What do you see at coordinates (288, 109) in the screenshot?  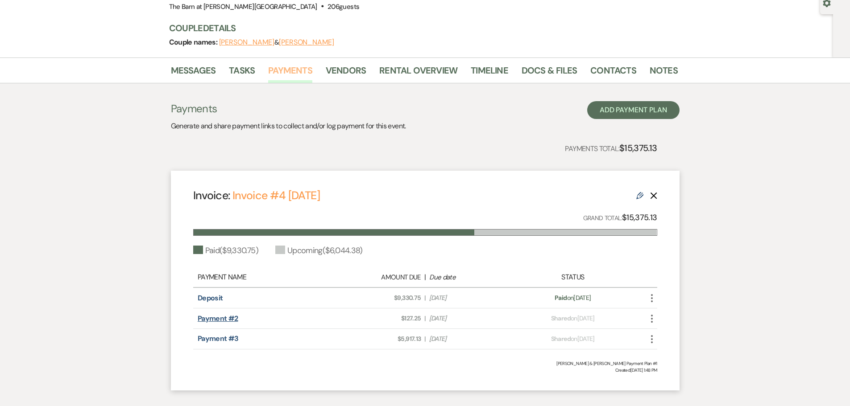 I see `h3: Payments` at bounding box center [288, 109].